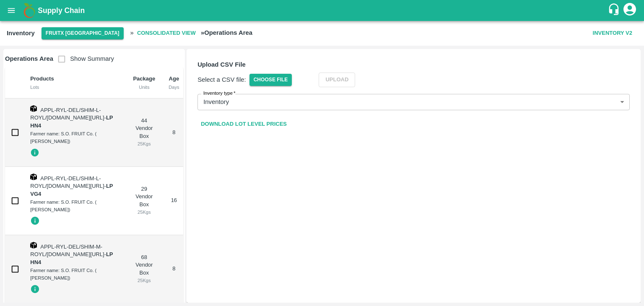  I want to click on b: Operations Area, so click(29, 59).